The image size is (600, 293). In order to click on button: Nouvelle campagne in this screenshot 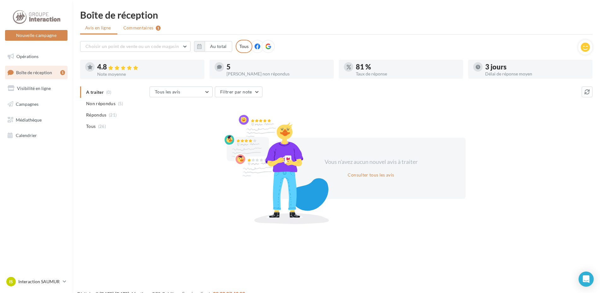, I will do `click(36, 35)`.